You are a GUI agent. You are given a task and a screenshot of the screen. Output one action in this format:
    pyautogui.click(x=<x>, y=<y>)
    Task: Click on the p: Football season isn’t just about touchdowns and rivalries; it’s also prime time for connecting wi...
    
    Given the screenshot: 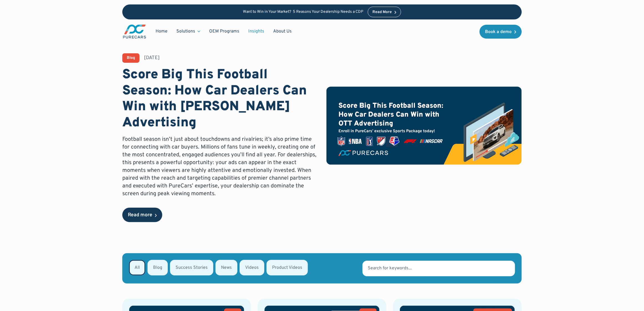 What is the action you would take?
    pyautogui.click(x=220, y=167)
    